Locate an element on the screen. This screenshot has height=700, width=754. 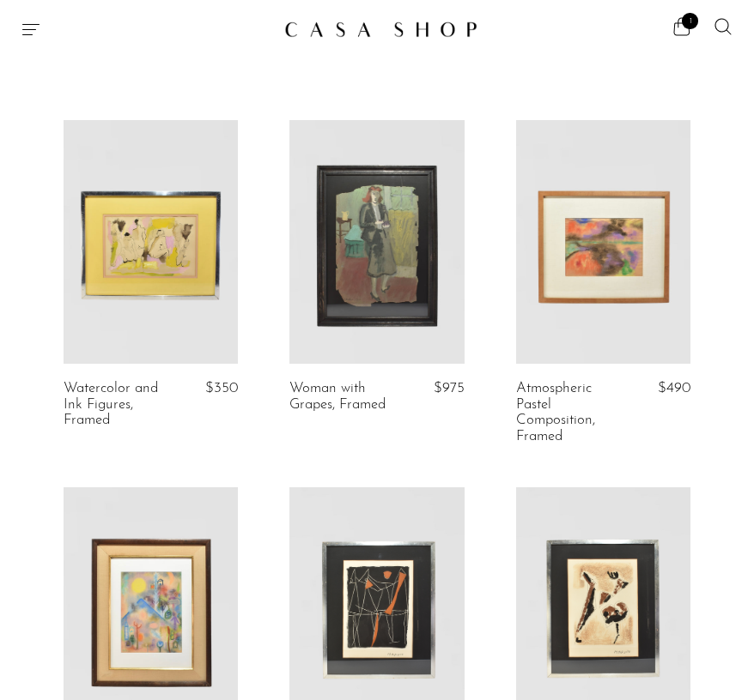
span: $975 is located at coordinates (449, 388).